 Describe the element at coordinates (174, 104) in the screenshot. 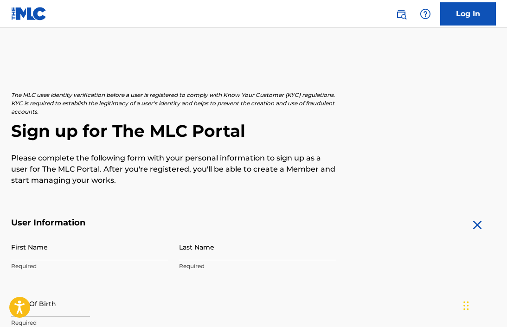

I see `p: The MLC uses identity verification before a user is registered to comply with Know Your Customer ...` at that location.